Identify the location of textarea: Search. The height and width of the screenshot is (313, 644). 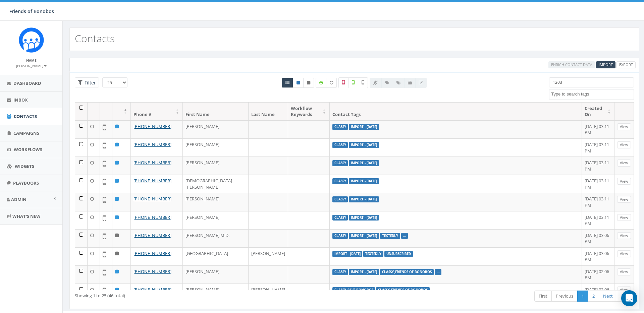
(592, 94).